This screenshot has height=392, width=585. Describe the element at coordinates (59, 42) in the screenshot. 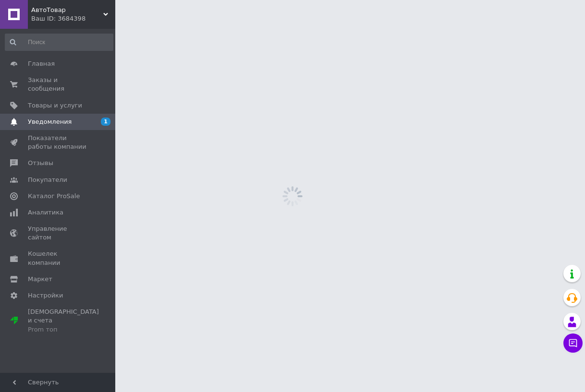

I see `input: Поиск` at that location.